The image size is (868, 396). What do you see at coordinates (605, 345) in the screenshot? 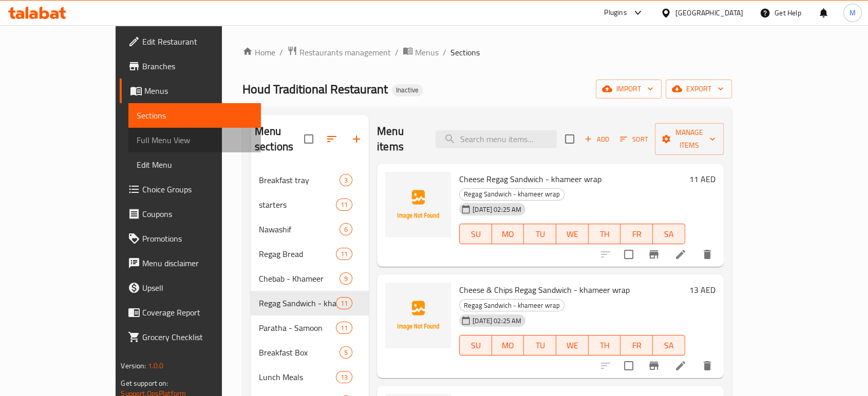
I see `span: TH` at bounding box center [605, 345].